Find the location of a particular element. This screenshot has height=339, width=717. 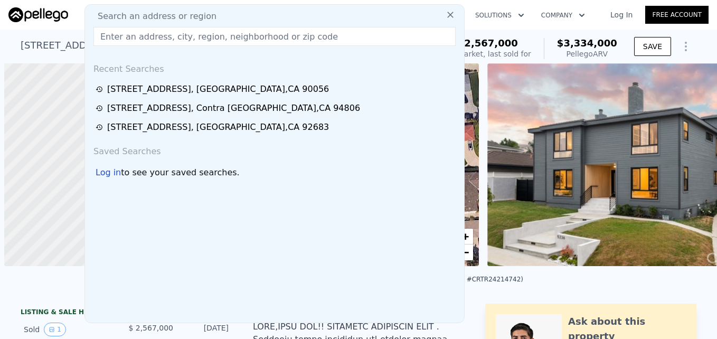

button: SAVE is located at coordinates (652, 46).